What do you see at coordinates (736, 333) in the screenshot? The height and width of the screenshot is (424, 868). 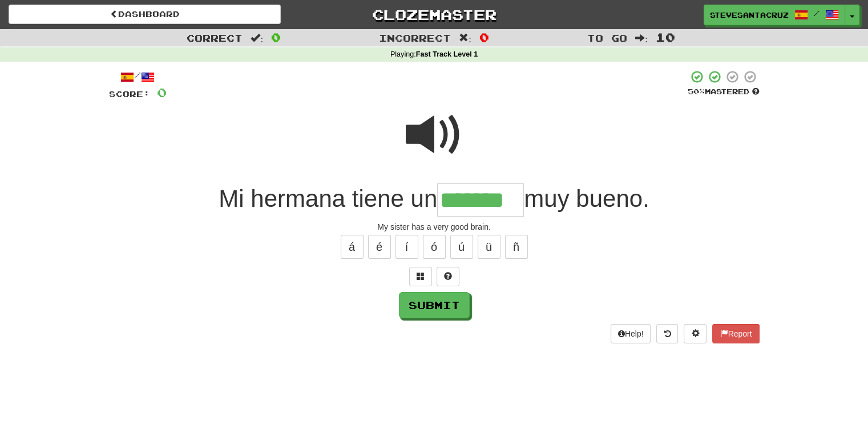 I see `button: Report` at bounding box center [736, 333].